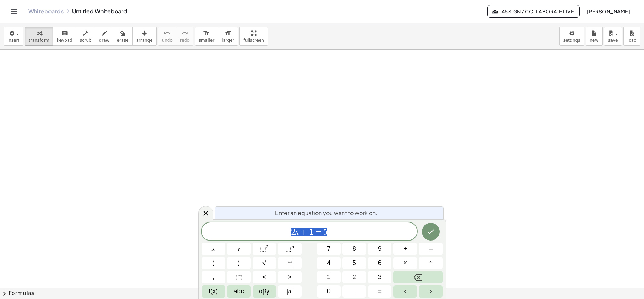 This screenshot has height=299, width=644. What do you see at coordinates (64, 33) in the screenshot?
I see `i: keyboard` at bounding box center [64, 33].